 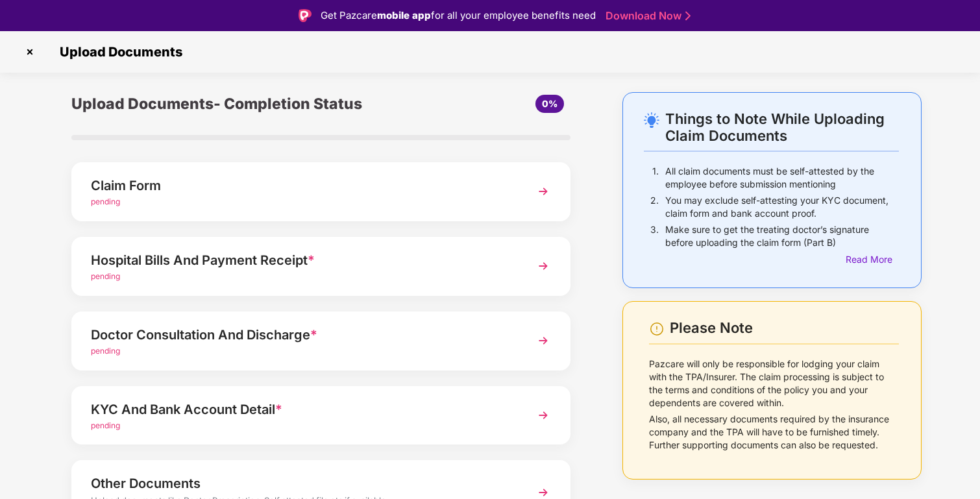 What do you see at coordinates (30, 52) in the screenshot?
I see `img: svg+xml;base64,PHN2ZyBpZD0iQ3Jvc3MtMzJ4MzIiIHhtbG5zPSJodHRwOi8vd3d3LnczLm9yZy8yMDAwL3N2ZyIgd2lkdG...` at bounding box center [30, 52].